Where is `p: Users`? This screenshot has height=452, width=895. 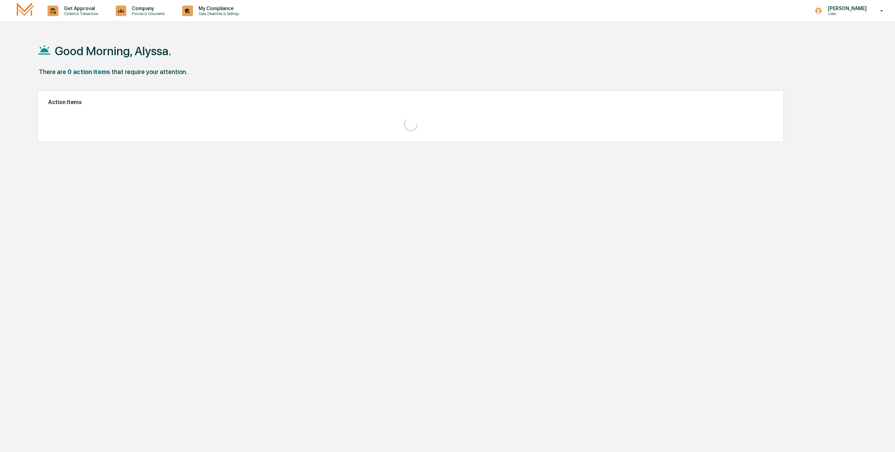 p: Users is located at coordinates (846, 14).